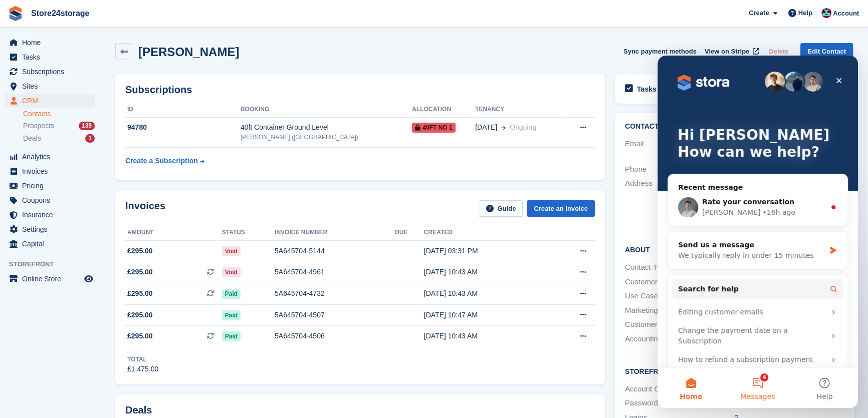 The image size is (868, 418). I want to click on th: Status, so click(248, 233).